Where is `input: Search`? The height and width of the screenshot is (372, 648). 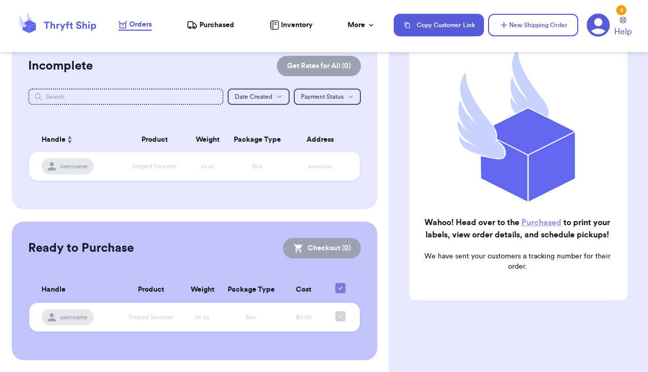
input: Search is located at coordinates (126, 97).